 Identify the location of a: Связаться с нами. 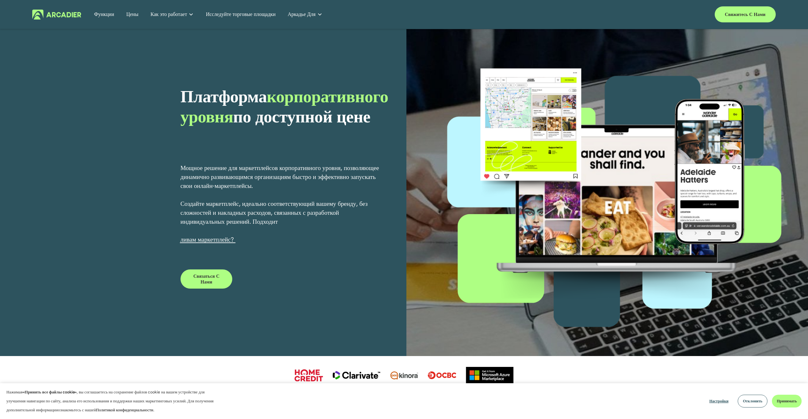
(206, 279).